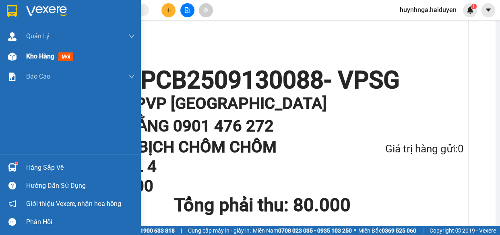  Describe the element at coordinates (187, 10) in the screenshot. I see `span: file-add` at that location.